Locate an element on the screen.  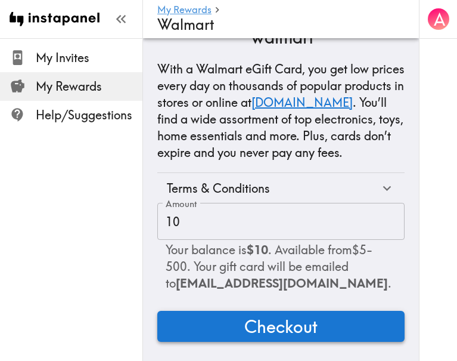
span: Help/Suggestions is located at coordinates (89, 115).